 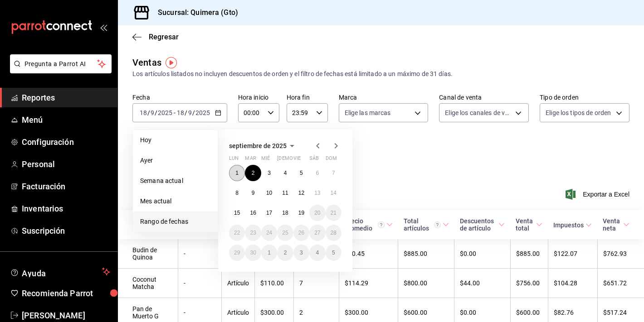 What do you see at coordinates (482, 225) in the screenshot?
I see `span: Descuentos de artículo` at bounding box center [482, 225].